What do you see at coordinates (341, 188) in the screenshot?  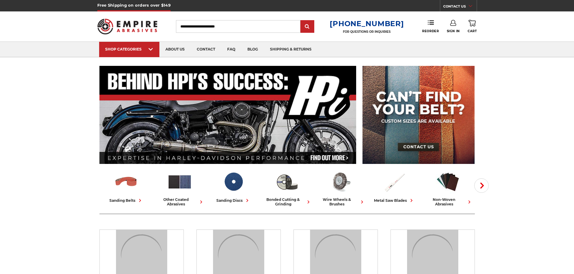 I see `a: wire wheels & brushes` at bounding box center [341, 188].